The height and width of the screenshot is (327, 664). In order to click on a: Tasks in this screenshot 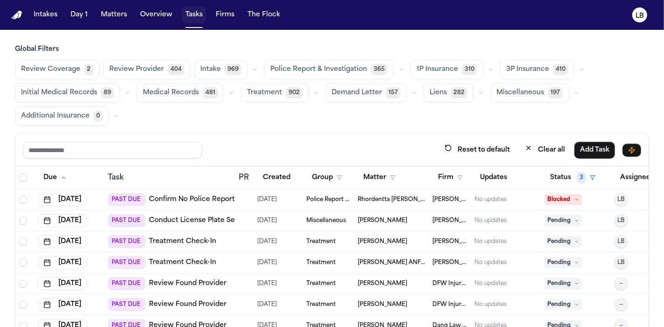, I will do `click(194, 15)`.